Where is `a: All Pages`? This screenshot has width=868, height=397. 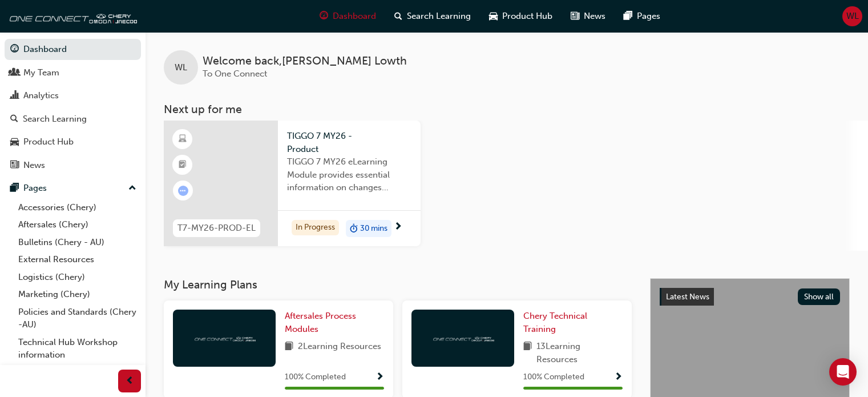 a: All Pages is located at coordinates (77, 372).